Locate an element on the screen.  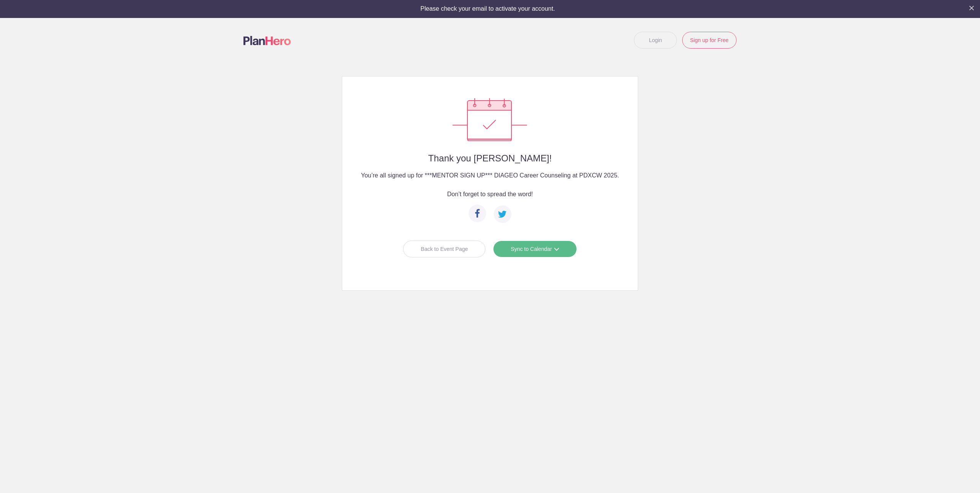
h4: Don’t forget to spread the word! is located at coordinates (490, 194).